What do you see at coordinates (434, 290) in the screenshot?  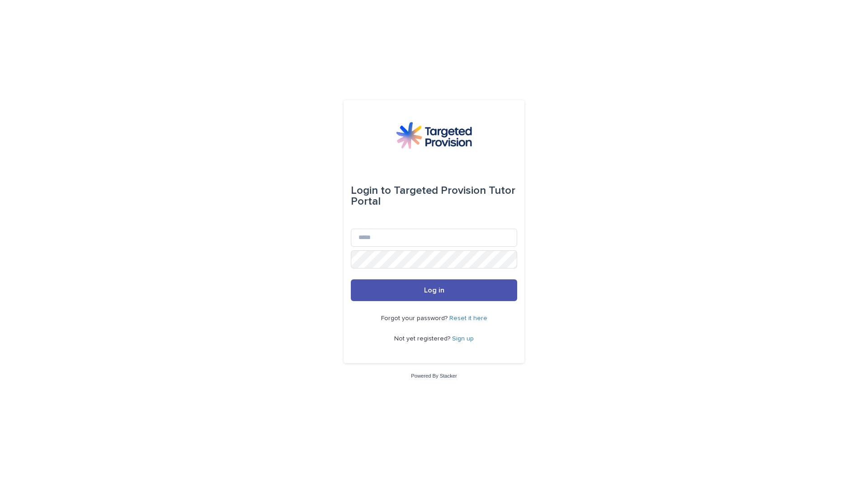 I see `button: Log in` at bounding box center [434, 290].